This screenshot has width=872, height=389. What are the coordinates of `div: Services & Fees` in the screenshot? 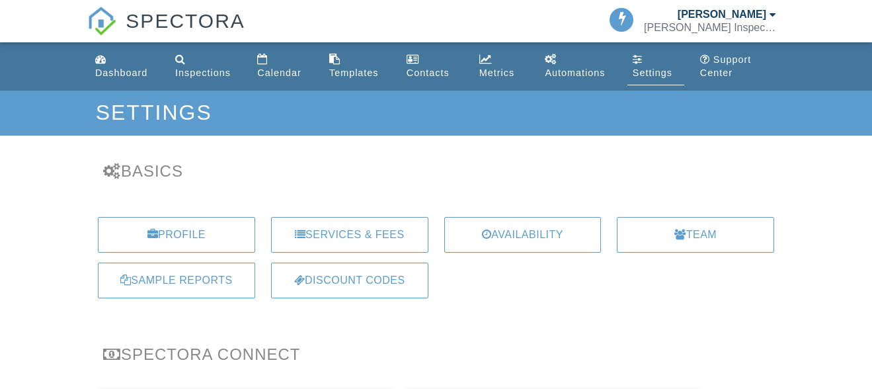 It's located at (350, 235).